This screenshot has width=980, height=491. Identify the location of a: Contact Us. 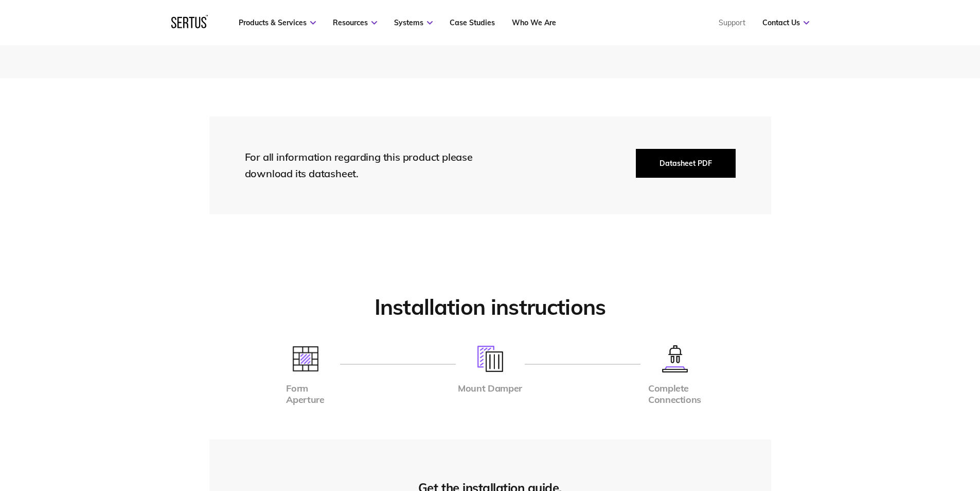
(786, 22).